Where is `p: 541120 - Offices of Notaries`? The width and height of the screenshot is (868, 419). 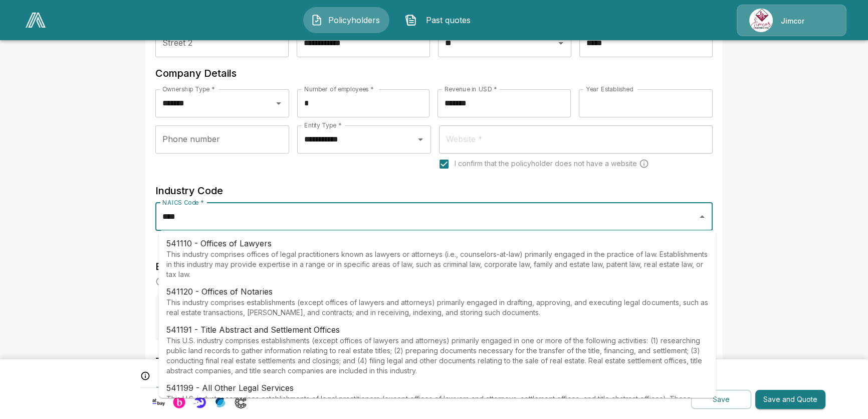
p: 541120 - Offices of Notaries is located at coordinates (437, 292).